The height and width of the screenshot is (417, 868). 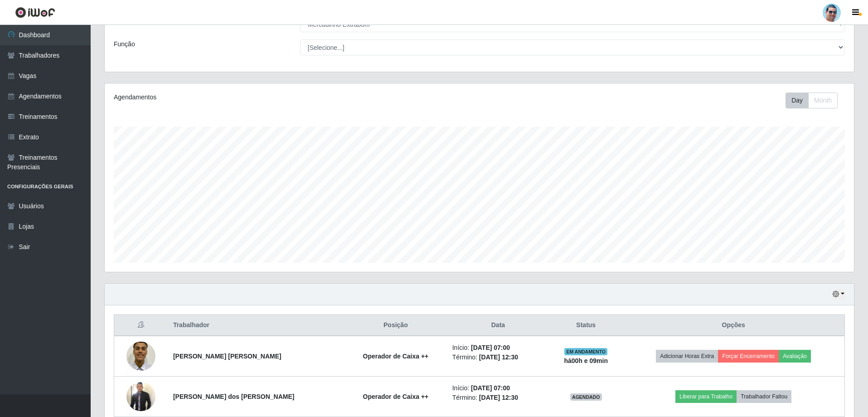 What do you see at coordinates (124, 44) in the screenshot?
I see `label: Função` at bounding box center [124, 44].